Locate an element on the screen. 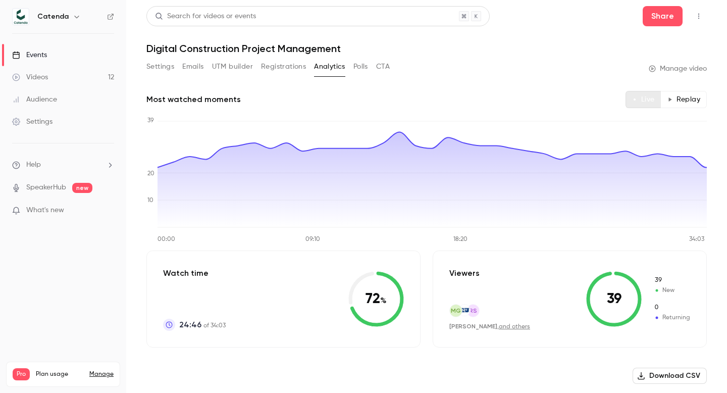 Image resolution: width=727 pixels, height=393 pixels. a: Manage is located at coordinates (101, 374).